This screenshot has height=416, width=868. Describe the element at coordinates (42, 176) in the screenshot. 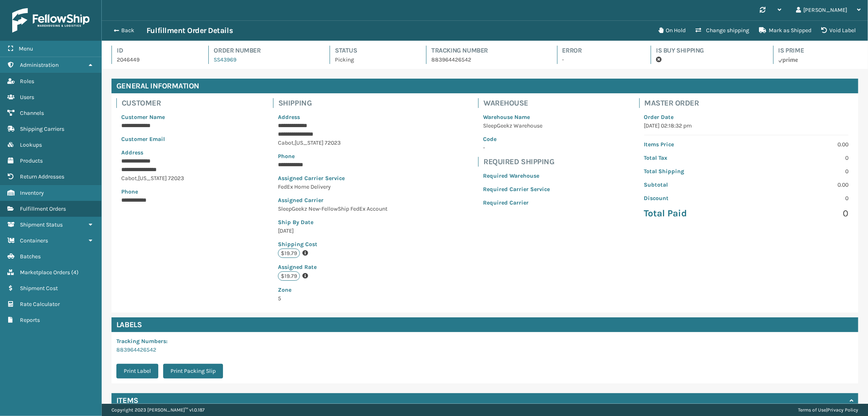

I see `span: Return Addresses` at that location.